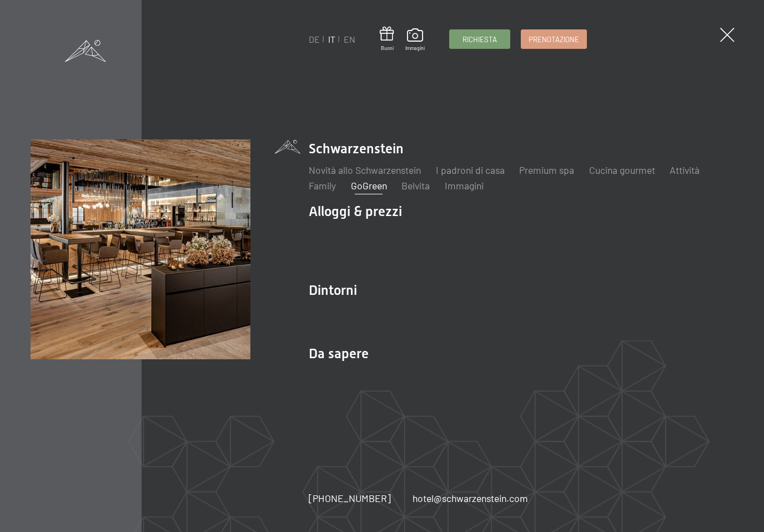 This screenshot has width=764, height=532. Describe the element at coordinates (322, 186) in the screenshot. I see `a: Family` at that location.